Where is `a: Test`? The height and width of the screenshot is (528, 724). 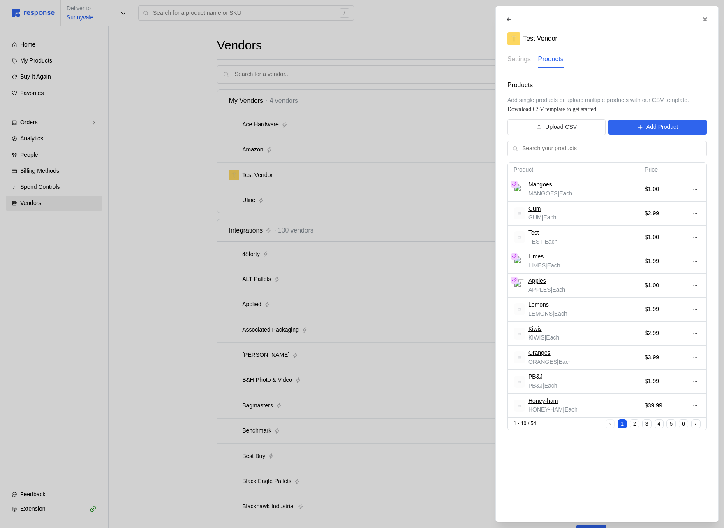
a: Test is located at coordinates (534, 233).